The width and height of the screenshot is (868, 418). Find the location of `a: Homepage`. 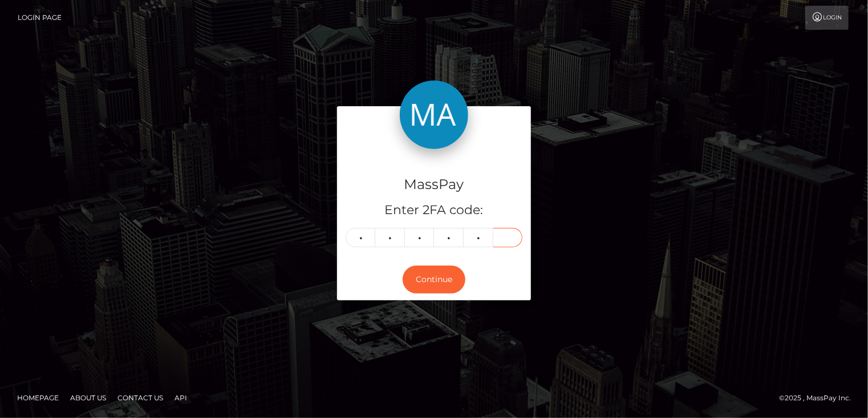

a: Homepage is located at coordinates (38, 397).